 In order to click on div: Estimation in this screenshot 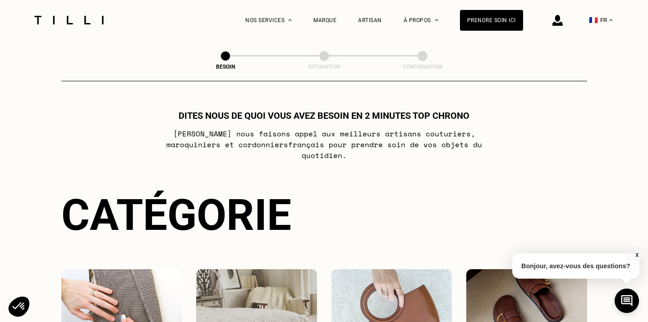, I will do `click(324, 67)`.